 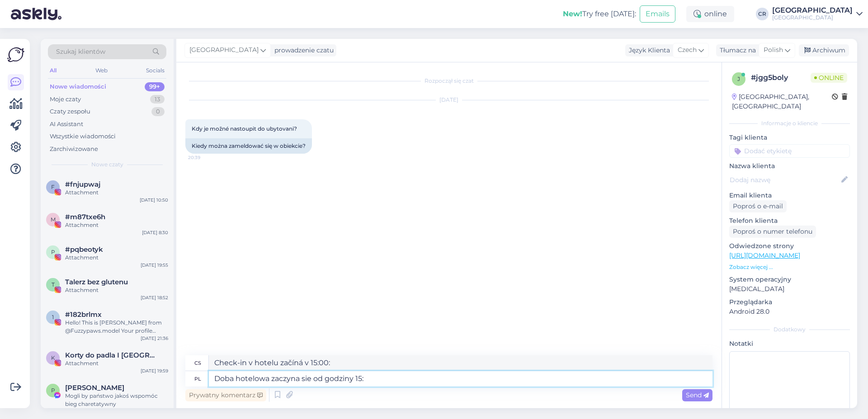 I want to click on span: m, so click(x=53, y=219).